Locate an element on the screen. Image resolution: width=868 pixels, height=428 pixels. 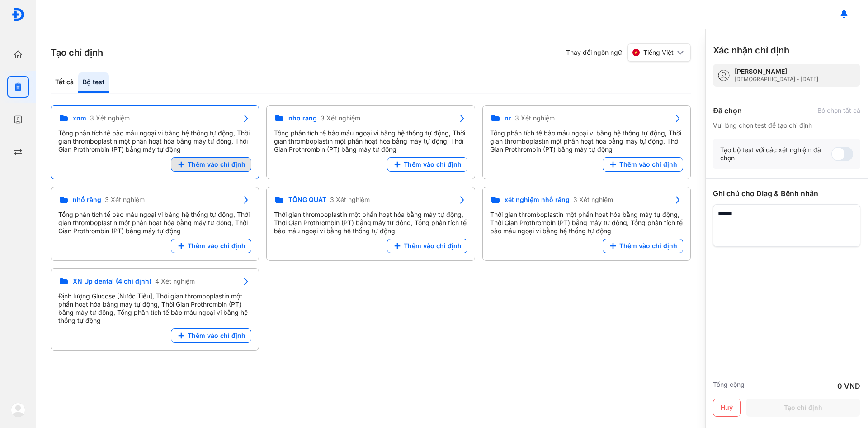
div: Đã chọn is located at coordinates (727, 110).